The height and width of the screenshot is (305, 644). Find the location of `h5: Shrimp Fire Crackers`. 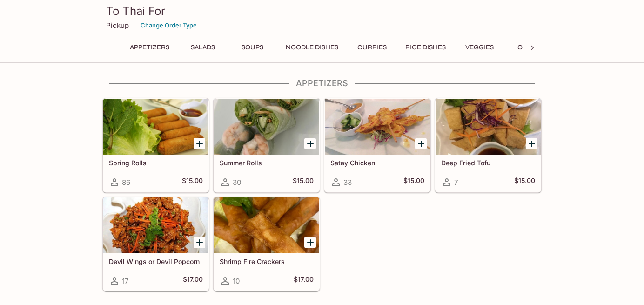

h5: Shrimp Fire Crackers is located at coordinates (267, 261).